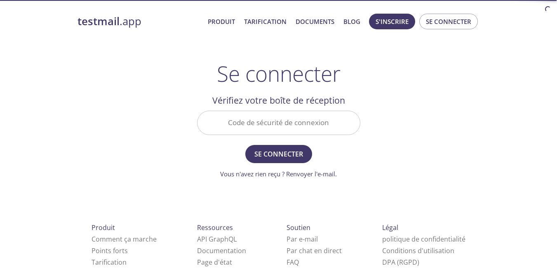 The width and height of the screenshot is (557, 268). Describe the element at coordinates (217, 239) in the screenshot. I see `a: API GraphQL` at that location.